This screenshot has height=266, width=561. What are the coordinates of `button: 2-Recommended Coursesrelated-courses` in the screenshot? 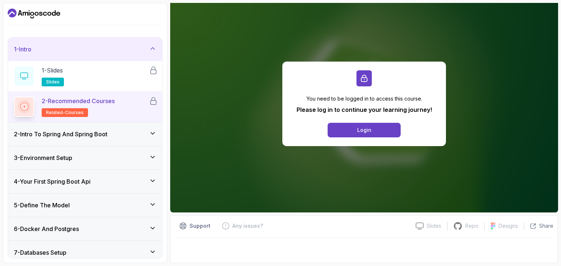 It's located at (85, 107).